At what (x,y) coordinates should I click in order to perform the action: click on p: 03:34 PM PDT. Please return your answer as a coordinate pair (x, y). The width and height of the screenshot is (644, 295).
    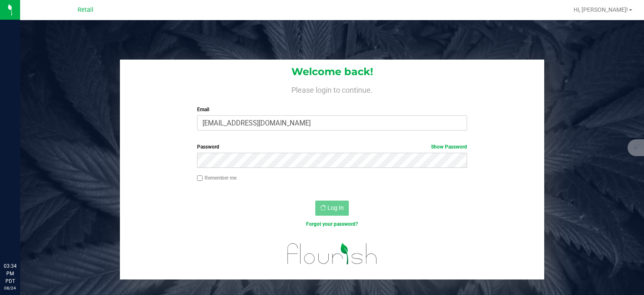
    Looking at the image, I should click on (10, 274).